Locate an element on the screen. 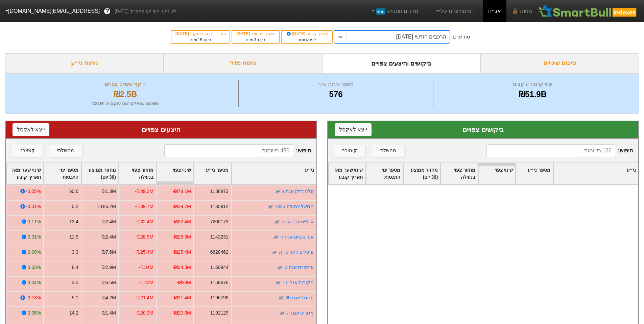  div: -₪89.2M is located at coordinates (144, 191).